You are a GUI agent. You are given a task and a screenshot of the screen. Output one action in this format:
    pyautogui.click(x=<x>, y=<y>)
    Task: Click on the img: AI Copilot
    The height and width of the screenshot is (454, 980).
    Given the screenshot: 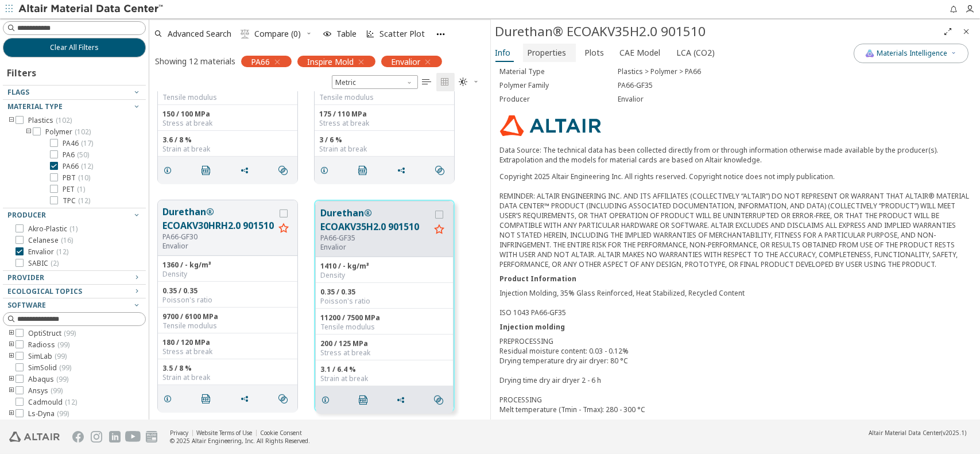 What is the action you would take?
    pyautogui.click(x=869, y=54)
    